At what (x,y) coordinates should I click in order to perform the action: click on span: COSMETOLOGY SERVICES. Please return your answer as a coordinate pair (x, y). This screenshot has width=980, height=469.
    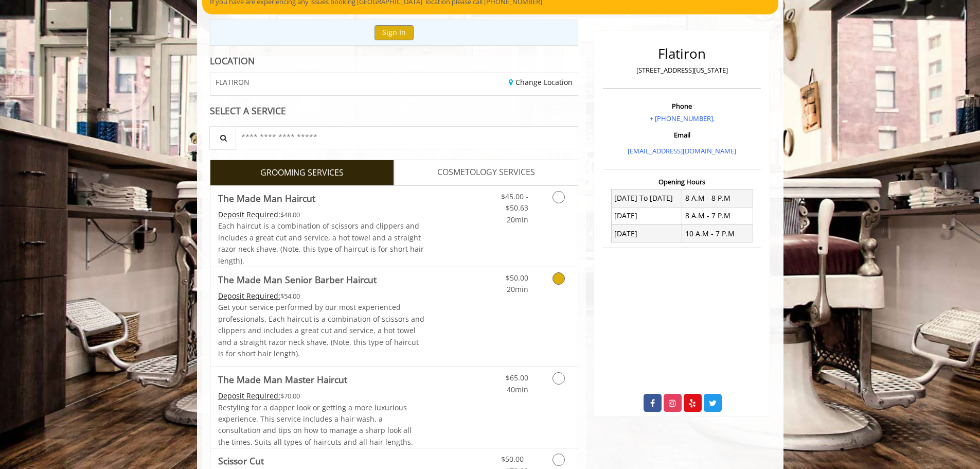
    Looking at the image, I should click on (486, 172).